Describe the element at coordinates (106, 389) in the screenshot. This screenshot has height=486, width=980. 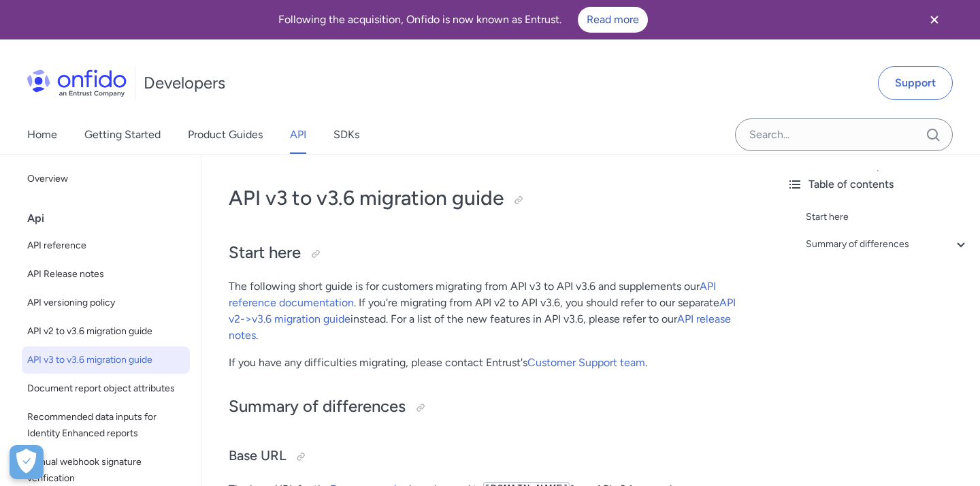
I see `a: Document report object attributes` at that location.